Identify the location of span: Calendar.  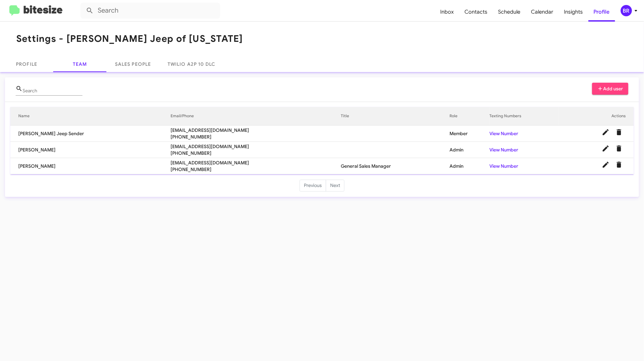
(542, 12).